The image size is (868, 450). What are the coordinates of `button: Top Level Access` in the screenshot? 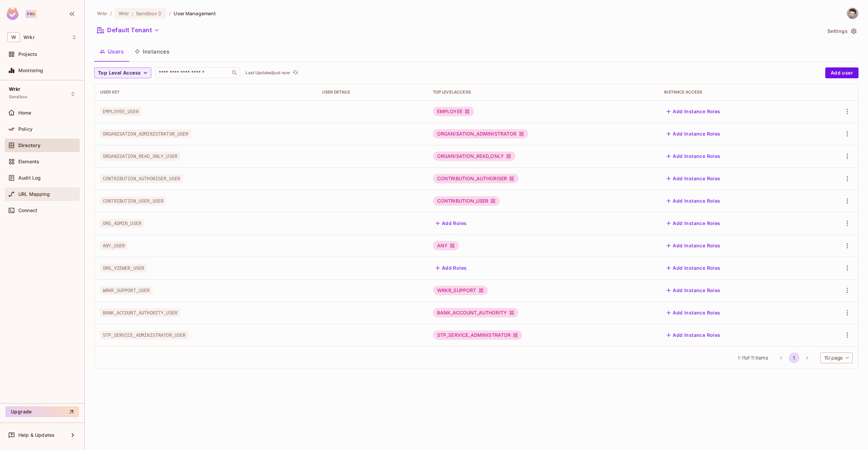 It's located at (123, 73).